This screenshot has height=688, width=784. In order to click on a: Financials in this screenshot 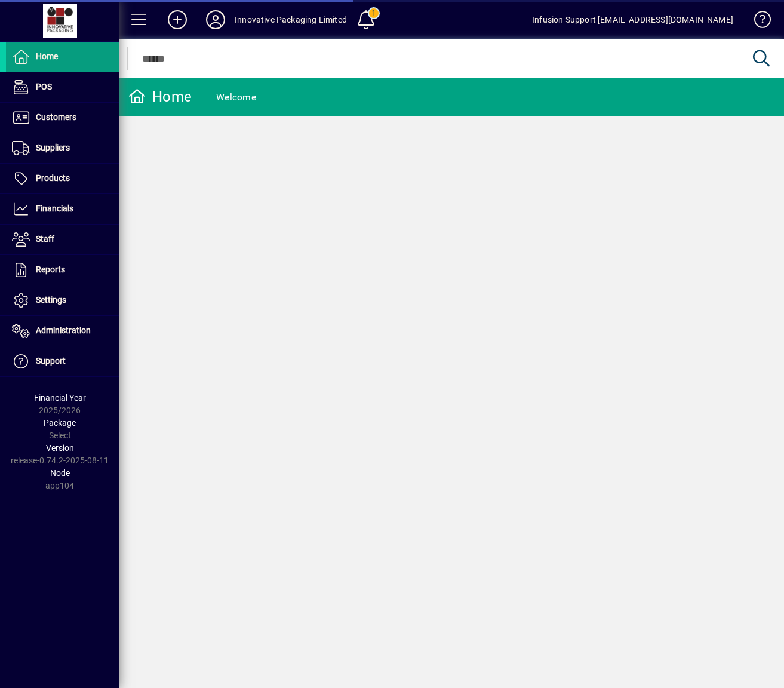, I will do `click(62, 209)`.